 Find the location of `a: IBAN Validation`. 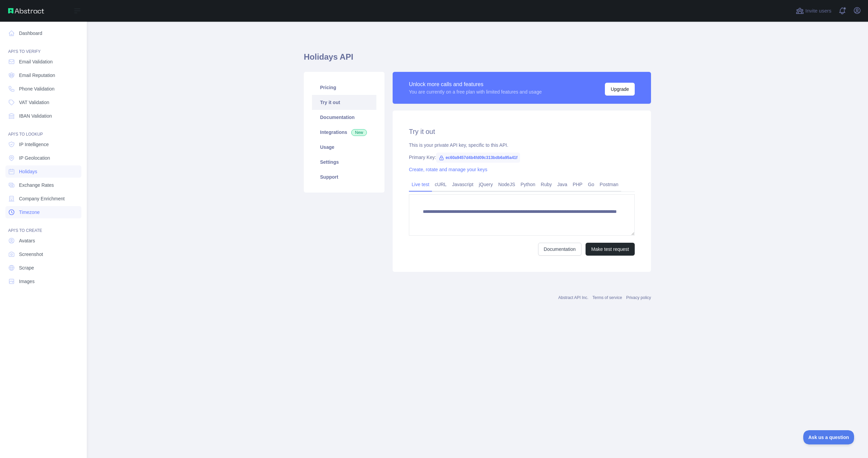

a: IBAN Validation is located at coordinates (43, 116).